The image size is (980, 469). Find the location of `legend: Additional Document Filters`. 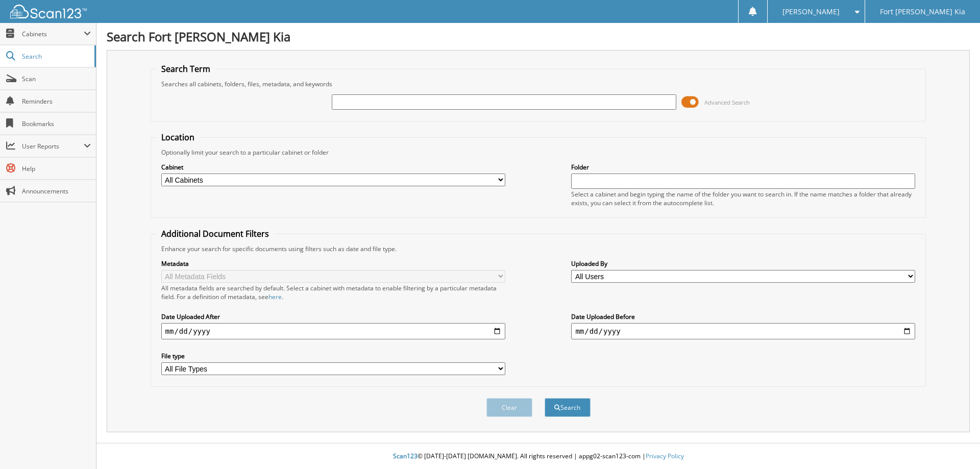

legend: Additional Document Filters is located at coordinates (215, 234).